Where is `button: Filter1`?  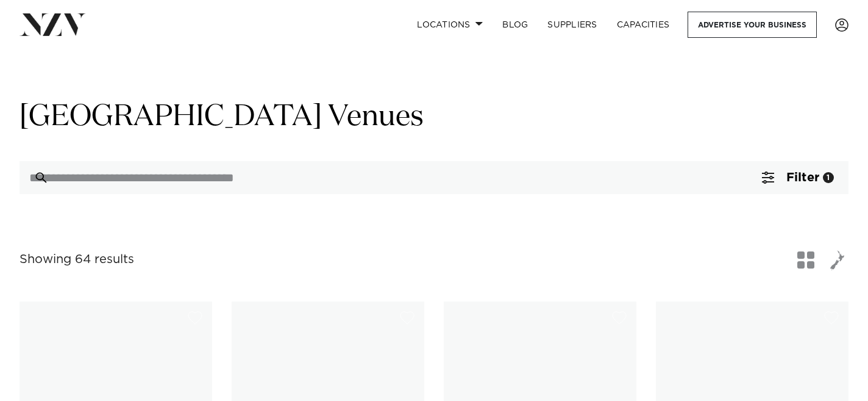 button: Filter1 is located at coordinates (798, 177).